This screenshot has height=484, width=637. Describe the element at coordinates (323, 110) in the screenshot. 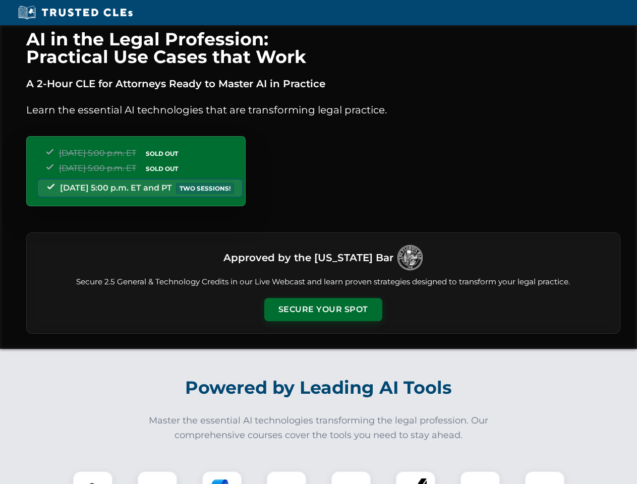

I see `p: Learn the essential AI technologies that are transforming legal practice.` at that location.